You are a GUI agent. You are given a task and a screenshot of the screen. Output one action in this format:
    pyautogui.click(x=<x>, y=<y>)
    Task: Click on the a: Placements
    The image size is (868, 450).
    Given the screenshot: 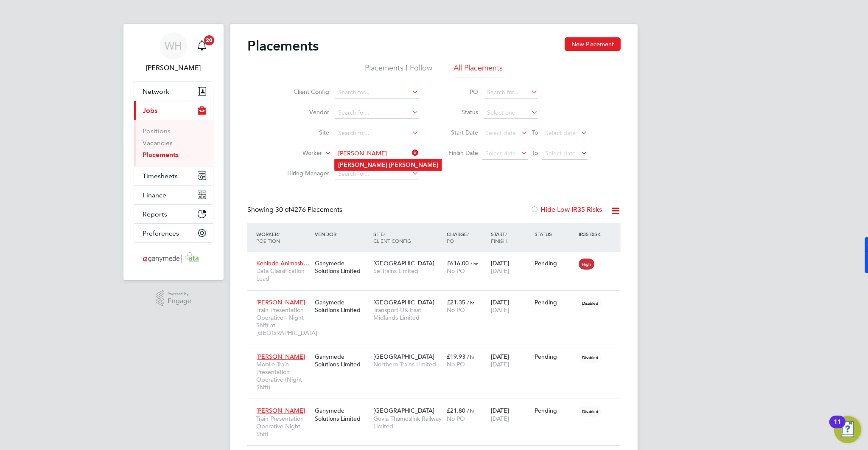 What is the action you would take?
    pyautogui.click(x=160, y=154)
    